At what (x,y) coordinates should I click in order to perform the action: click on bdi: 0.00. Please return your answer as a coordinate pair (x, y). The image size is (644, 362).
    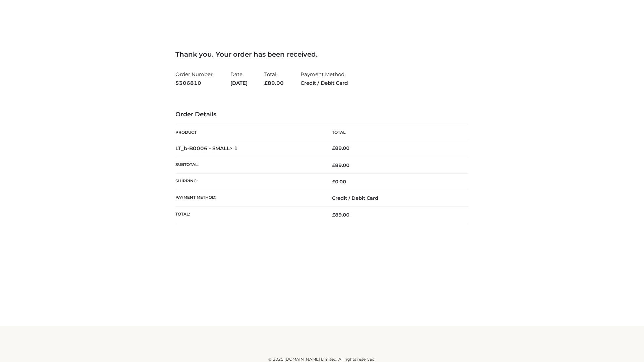
    Looking at the image, I should click on (339, 182).